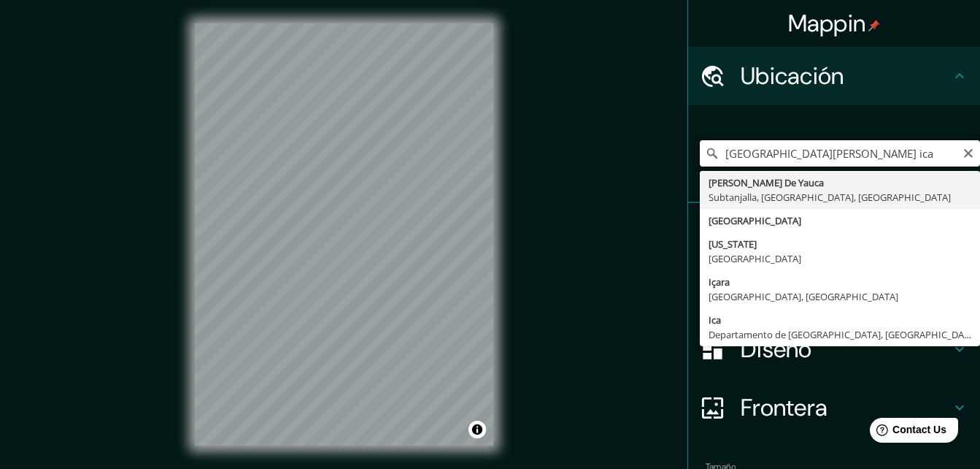  Describe the element at coordinates (827, 23) in the screenshot. I see `font: Mappin` at that location.